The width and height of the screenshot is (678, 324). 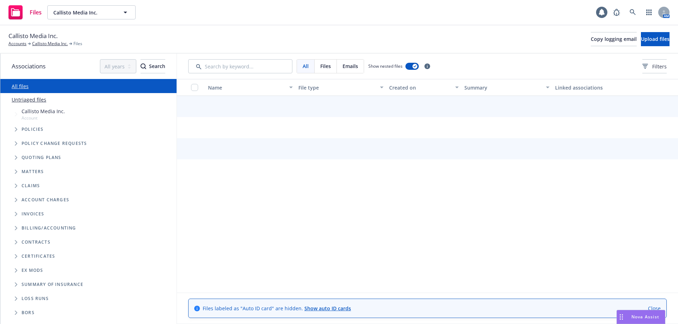 I want to click on a: Show auto ID cards, so click(x=327, y=308).